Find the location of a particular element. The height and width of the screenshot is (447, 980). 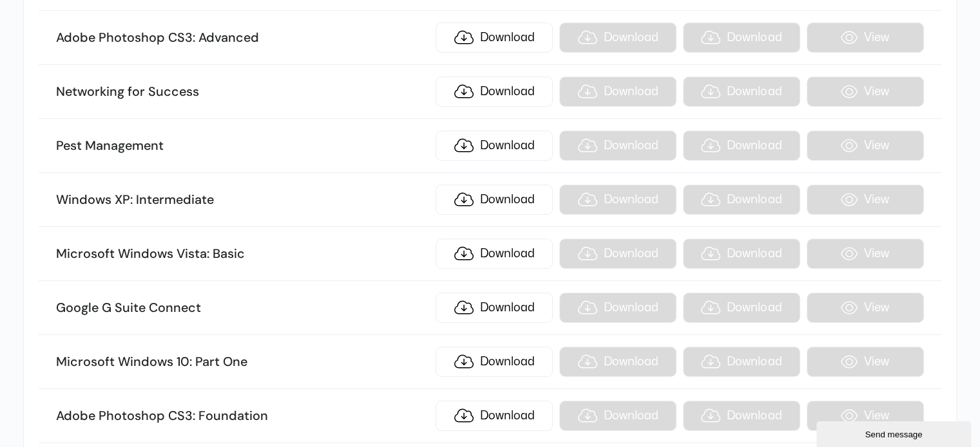

h3: Microsoft Windows Vista: Basic is located at coordinates (242, 254).